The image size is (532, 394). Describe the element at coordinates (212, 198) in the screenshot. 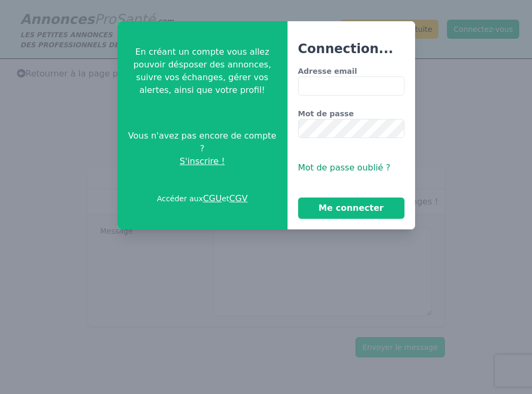

I see `a: CGU` at that location.